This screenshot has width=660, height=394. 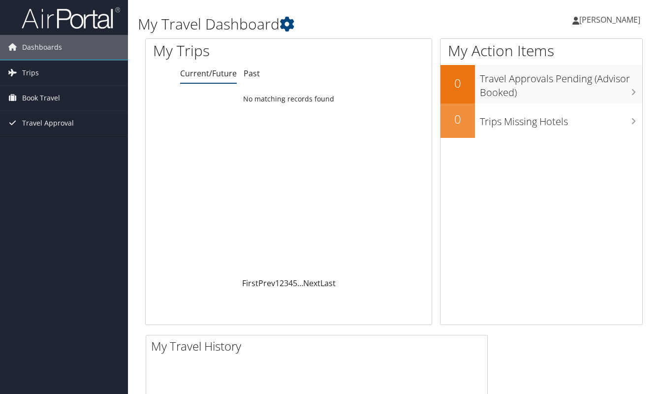 What do you see at coordinates (229, 51) in the screenshot?
I see `h1: My Trips` at bounding box center [229, 51].